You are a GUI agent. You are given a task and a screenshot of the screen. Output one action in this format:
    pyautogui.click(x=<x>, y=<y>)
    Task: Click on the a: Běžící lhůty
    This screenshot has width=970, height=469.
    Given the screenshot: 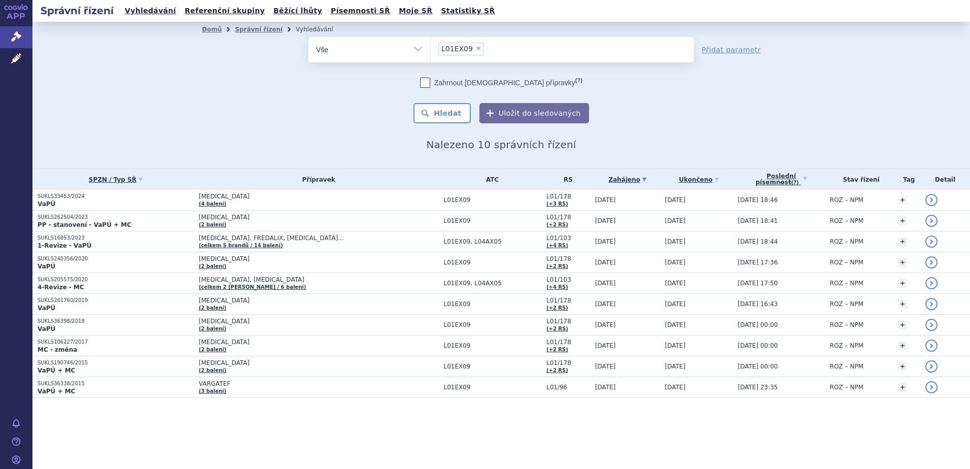 What is the action you would take?
    pyautogui.click(x=298, y=11)
    